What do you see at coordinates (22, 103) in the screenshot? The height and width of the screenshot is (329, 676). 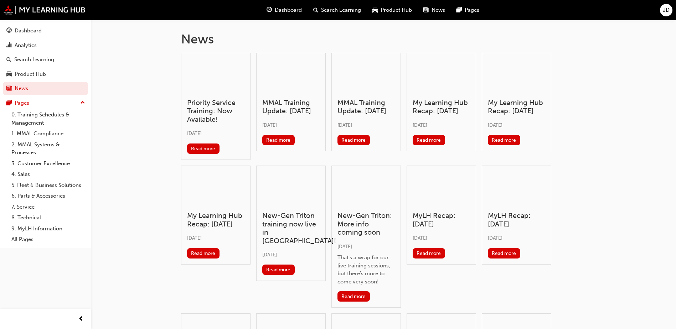 I see `div: Pages` at bounding box center [22, 103].